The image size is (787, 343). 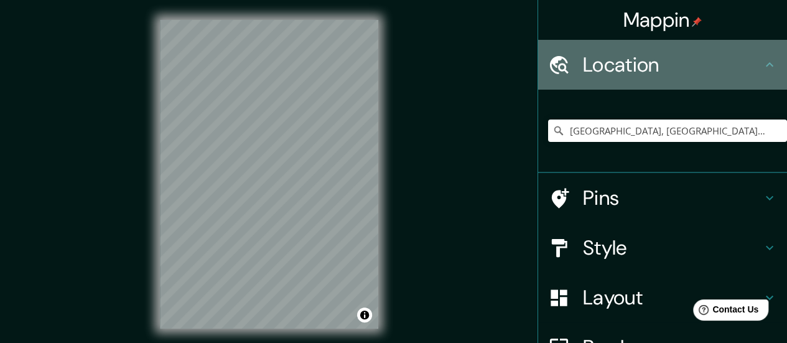 I want to click on div: Pins, so click(x=663, y=198).